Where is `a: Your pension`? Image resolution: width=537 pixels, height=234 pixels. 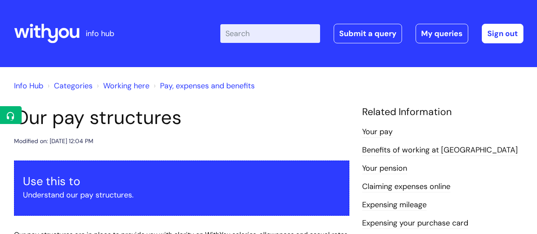 a: Your pension is located at coordinates (385, 169).